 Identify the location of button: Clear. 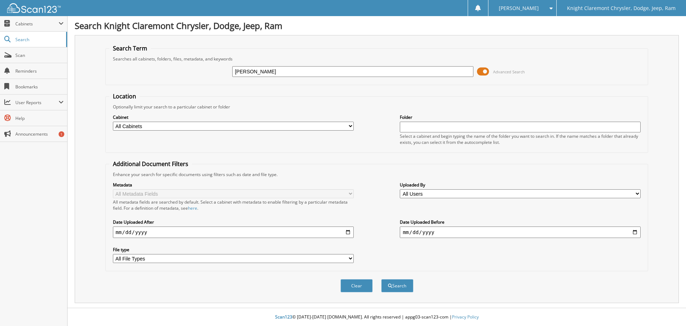
(357, 285).